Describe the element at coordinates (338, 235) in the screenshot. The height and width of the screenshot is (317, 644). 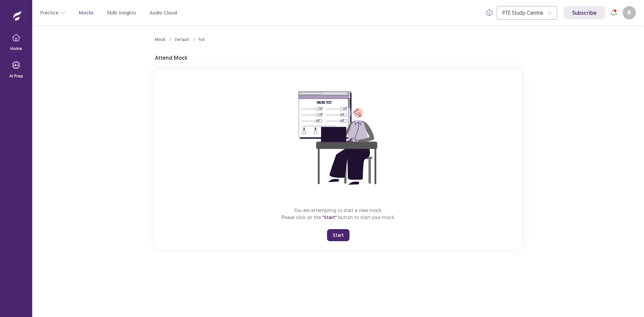
I see `button: Start` at that location.